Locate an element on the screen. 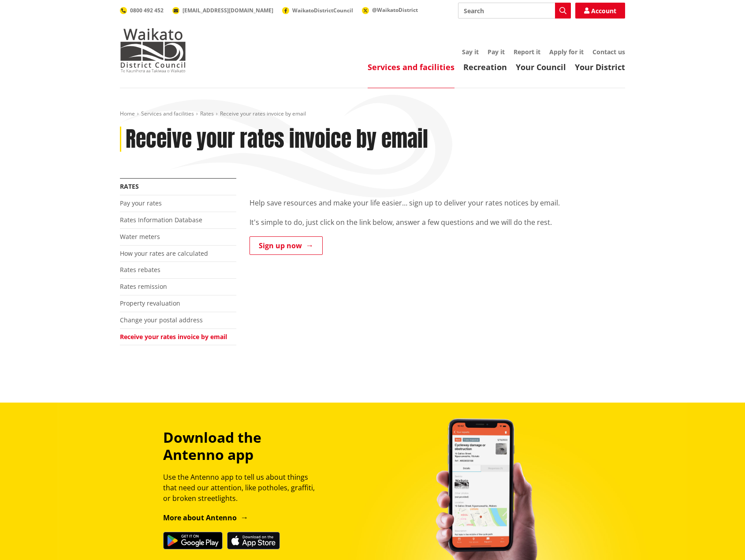 The width and height of the screenshot is (745, 560). a: Your District is located at coordinates (600, 67).